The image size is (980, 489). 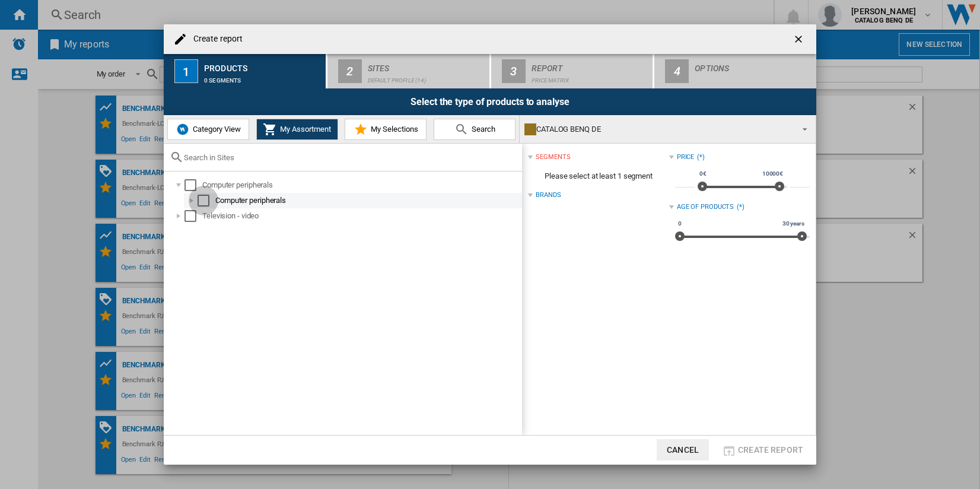 What do you see at coordinates (658, 130) in the screenshot?
I see `div: CATALOG BENQ DE` at bounding box center [658, 130].